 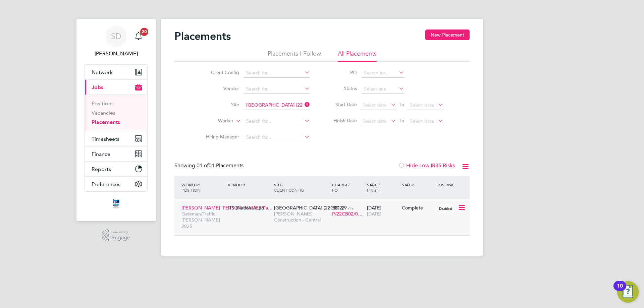 What do you see at coordinates (116, 72) in the screenshot?
I see `button: Network` at bounding box center [116, 72].